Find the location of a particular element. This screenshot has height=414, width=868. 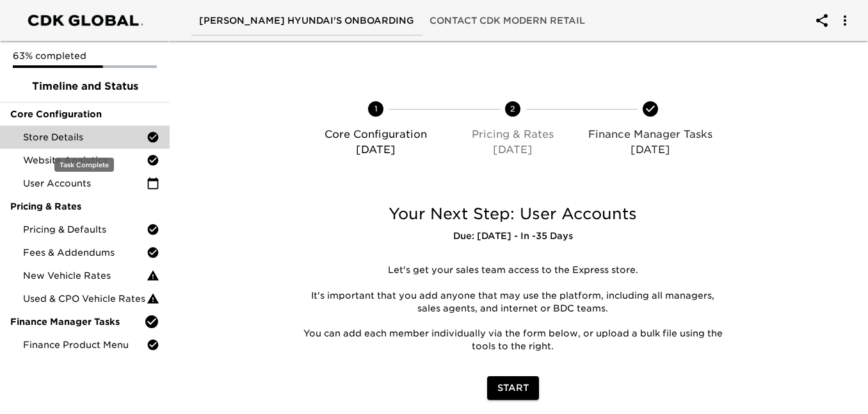

p: Let's get your sales team access to the Express store. is located at coordinates (513, 270).